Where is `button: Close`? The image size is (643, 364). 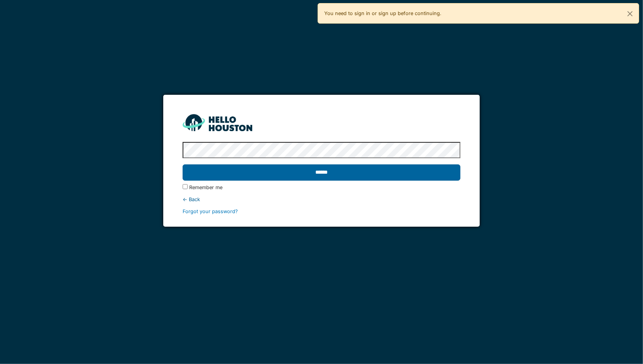 button: Close is located at coordinates (629, 14).